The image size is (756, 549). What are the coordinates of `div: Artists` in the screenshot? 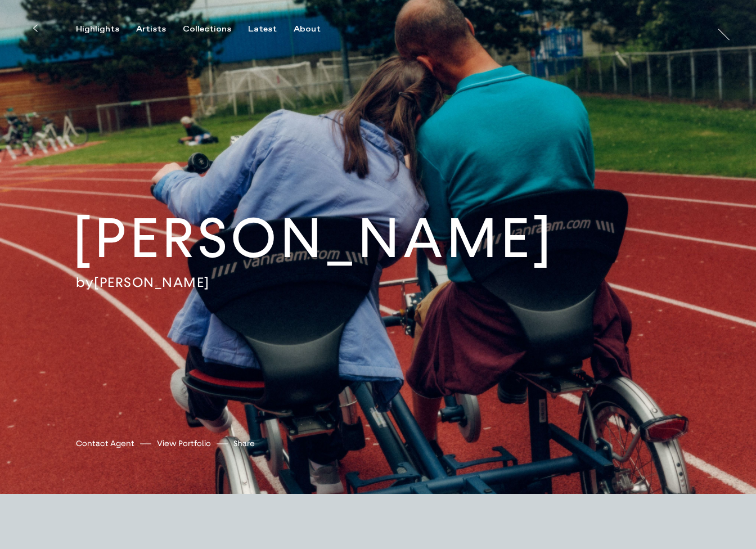 It's located at (151, 29).